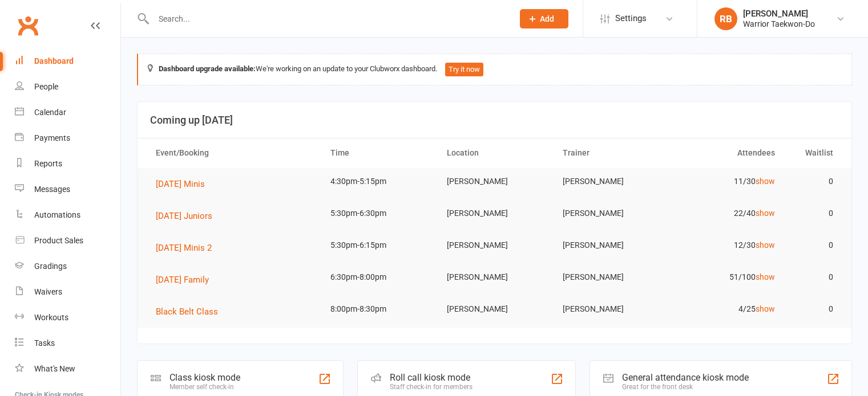 The height and width of the screenshot is (396, 868). I want to click on div: Tasks, so click(45, 344).